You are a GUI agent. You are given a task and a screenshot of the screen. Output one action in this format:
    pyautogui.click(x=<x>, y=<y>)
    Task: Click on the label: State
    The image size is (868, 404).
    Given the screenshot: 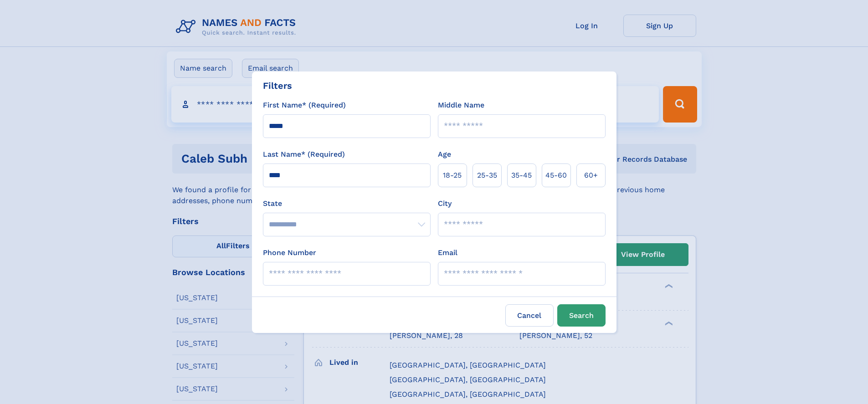 What is the action you would take?
    pyautogui.click(x=347, y=204)
    